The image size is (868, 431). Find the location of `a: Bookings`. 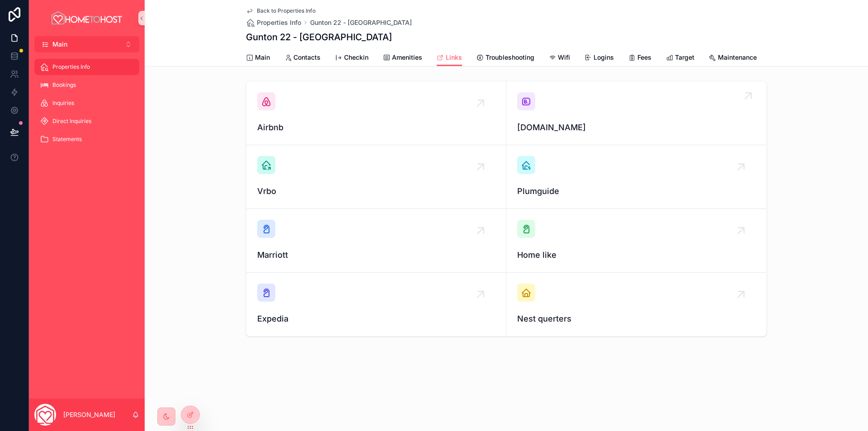

a: Bookings is located at coordinates (87, 85).